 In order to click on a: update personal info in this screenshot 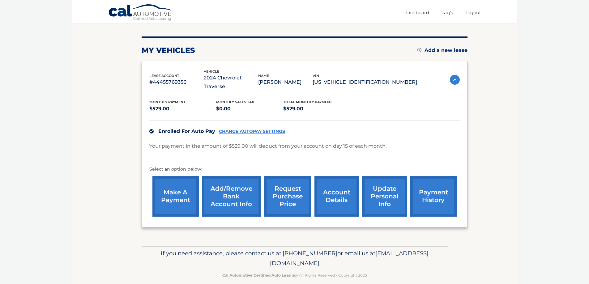, I will do `click(384, 196)`.